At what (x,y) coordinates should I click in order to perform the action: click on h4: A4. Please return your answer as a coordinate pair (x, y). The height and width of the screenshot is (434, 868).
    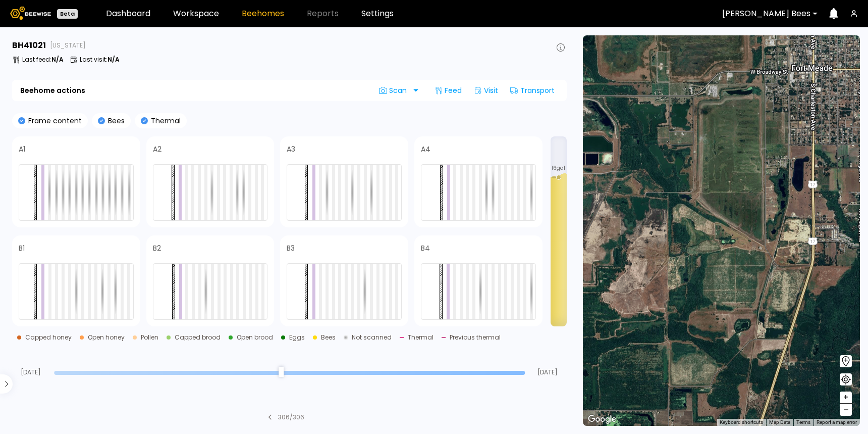
    Looking at the image, I should click on (426, 149).